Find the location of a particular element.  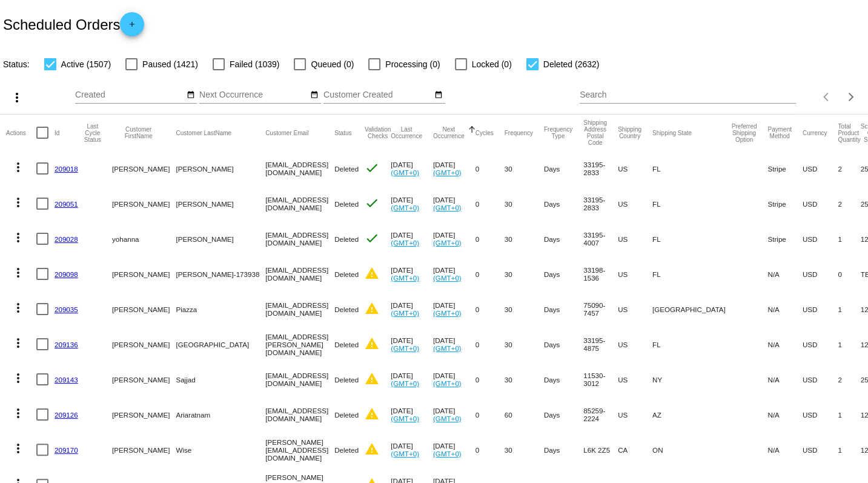

a: 209018 is located at coordinates (66, 169).